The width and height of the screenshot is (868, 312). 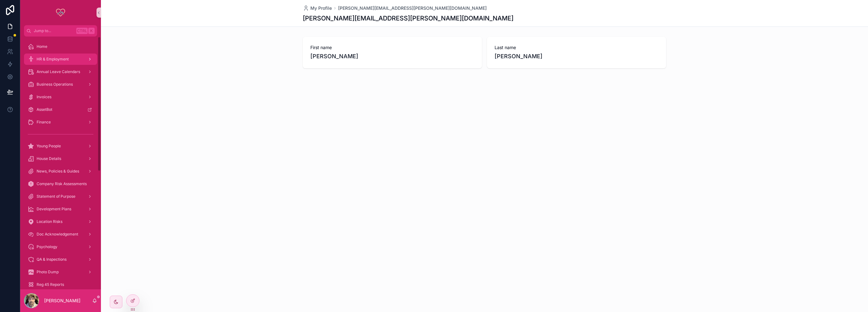 What do you see at coordinates (43, 122) in the screenshot?
I see `span: Finance` at bounding box center [43, 122].